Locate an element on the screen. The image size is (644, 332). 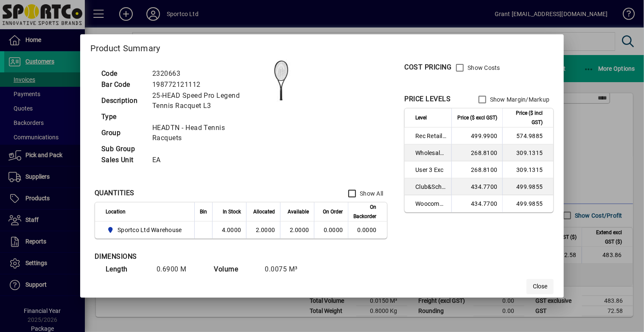
span: User 3 Exc is located at coordinates (430, 170).